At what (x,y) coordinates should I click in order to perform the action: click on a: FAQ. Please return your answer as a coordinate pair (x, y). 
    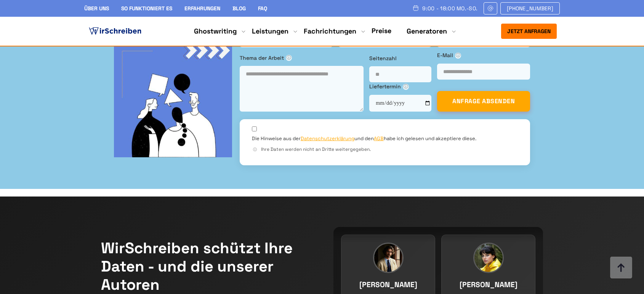
    Looking at the image, I should click on (263, 8).